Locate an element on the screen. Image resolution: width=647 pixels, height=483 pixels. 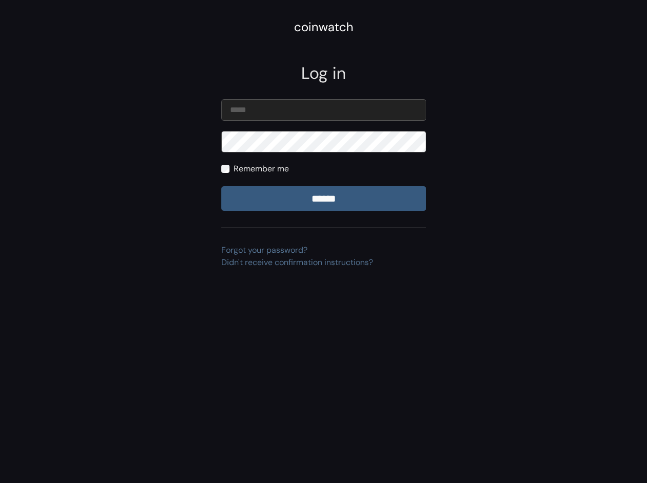
h2: Log in is located at coordinates (324, 73).